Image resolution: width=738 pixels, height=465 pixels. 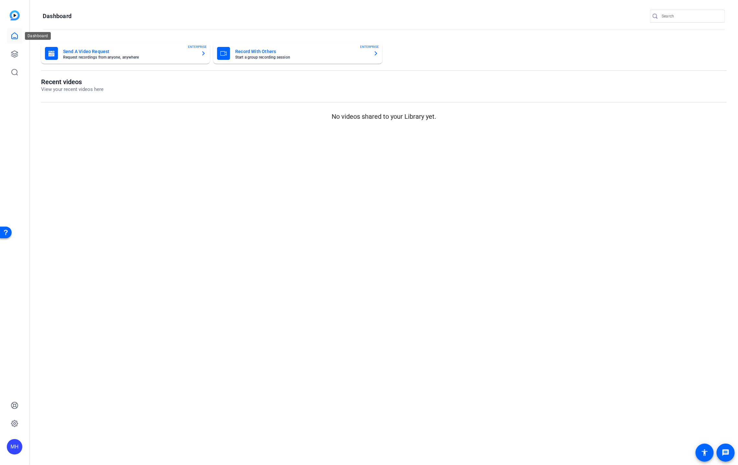 What do you see at coordinates (691, 16) in the screenshot?
I see `input: Search` at bounding box center [691, 16].